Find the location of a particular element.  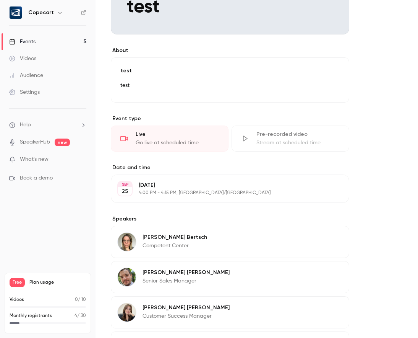

img: Emilia Wagner is located at coordinates (127, 312).